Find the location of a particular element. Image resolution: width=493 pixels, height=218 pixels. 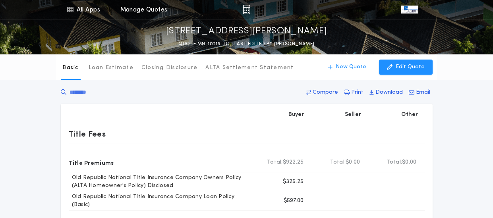

p: Old Republic National Title Insurance Company Owners Policy (ALTA Homeowner's Policy) Disclosed is located at coordinates (161, 182).